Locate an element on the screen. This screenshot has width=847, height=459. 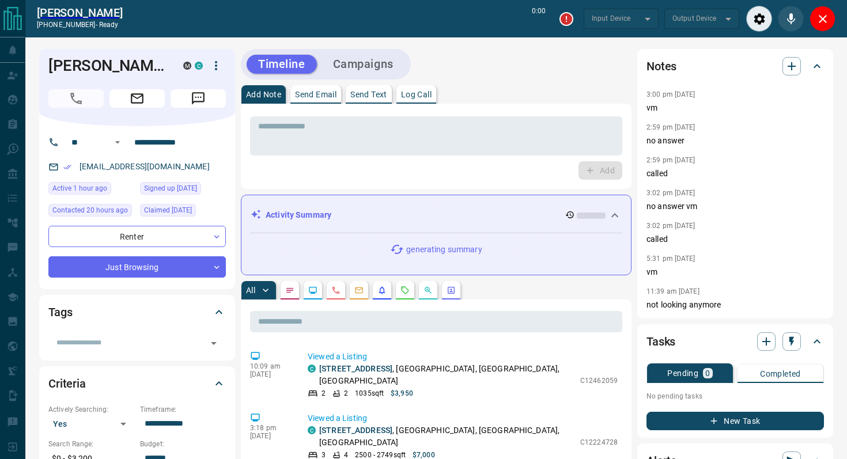
p: $3,950 is located at coordinates (402, 394).